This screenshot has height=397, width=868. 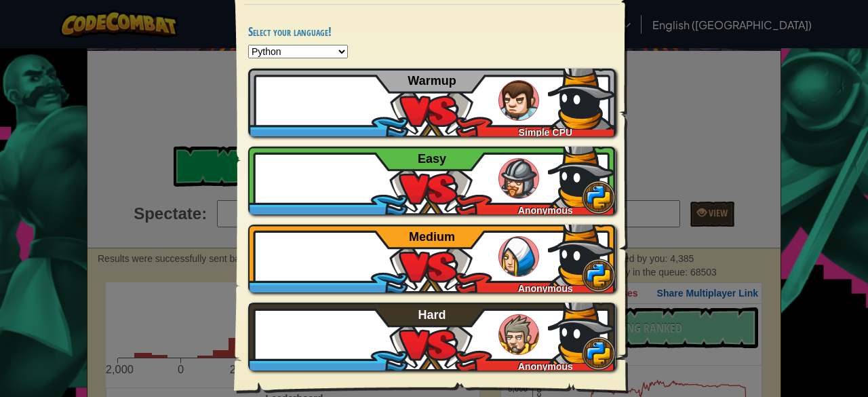 What do you see at coordinates (433, 237) in the screenshot?
I see `span: Medium` at bounding box center [433, 237].